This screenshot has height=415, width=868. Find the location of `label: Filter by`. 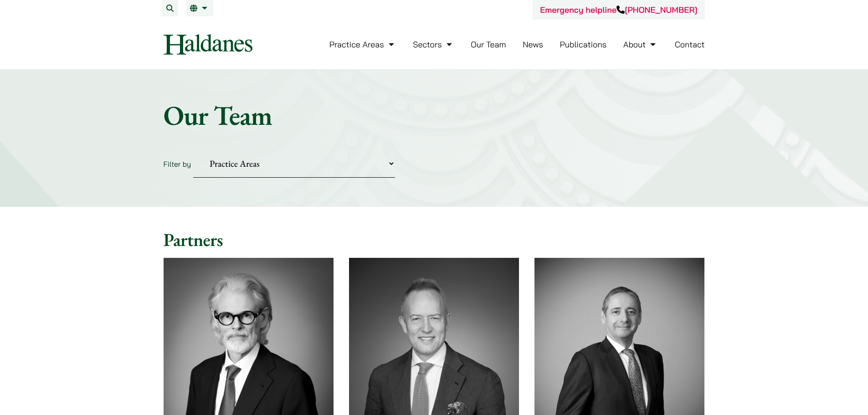

label: Filter by is located at coordinates (177, 164).